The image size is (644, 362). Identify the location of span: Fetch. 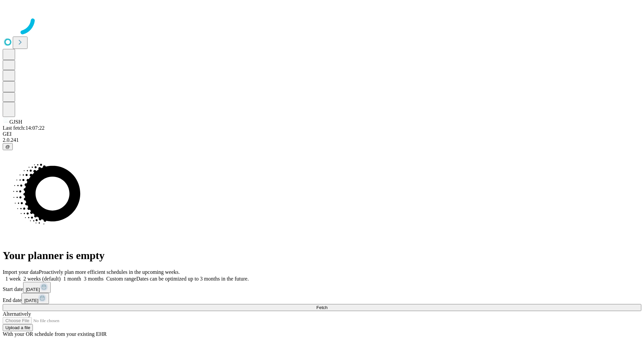
(321, 307).